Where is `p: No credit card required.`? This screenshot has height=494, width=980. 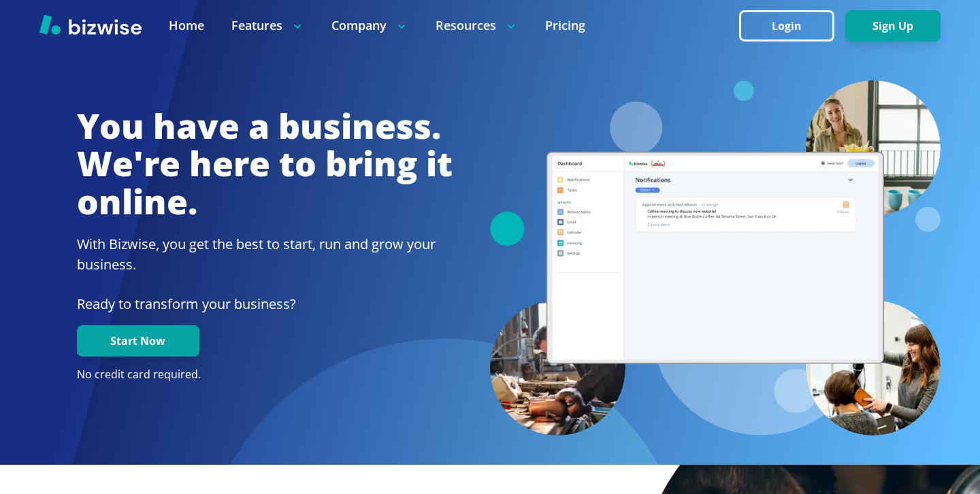 p: No credit card required. is located at coordinates (265, 375).